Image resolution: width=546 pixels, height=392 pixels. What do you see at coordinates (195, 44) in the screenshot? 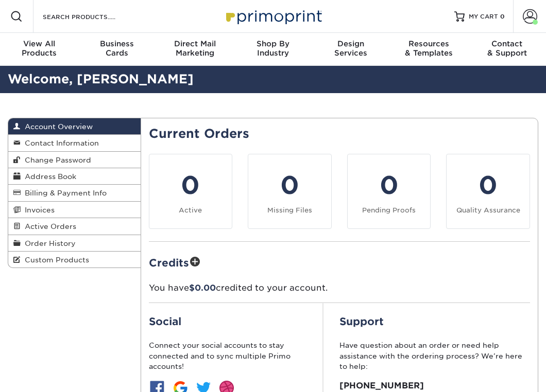
I see `span: Direct Mail` at bounding box center [195, 44].